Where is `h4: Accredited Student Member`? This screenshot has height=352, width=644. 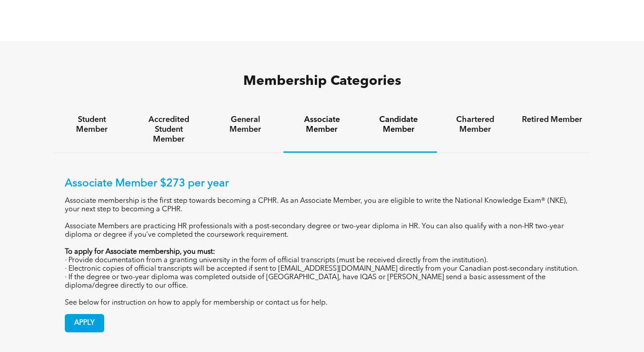 h4: Accredited Student Member is located at coordinates (168, 129).